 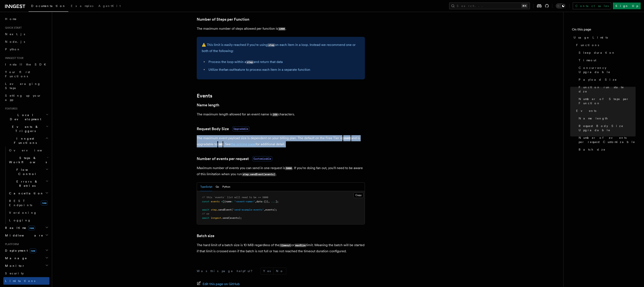 I want to click on a: Name length, so click(x=606, y=118).